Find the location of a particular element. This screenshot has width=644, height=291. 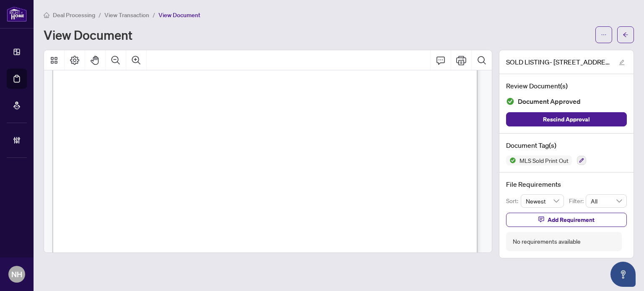

img: Document Status is located at coordinates (510, 101).